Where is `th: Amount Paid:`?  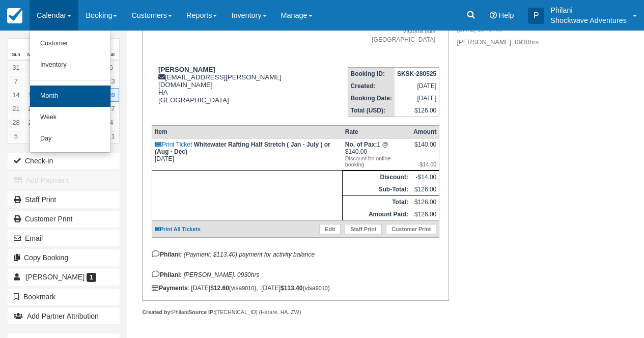
th: Amount Paid: is located at coordinates (377, 214).